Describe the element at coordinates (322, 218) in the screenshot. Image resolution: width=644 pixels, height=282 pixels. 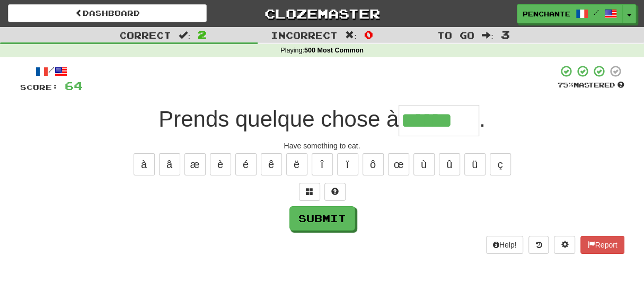
I see `button: Submit` at that location.